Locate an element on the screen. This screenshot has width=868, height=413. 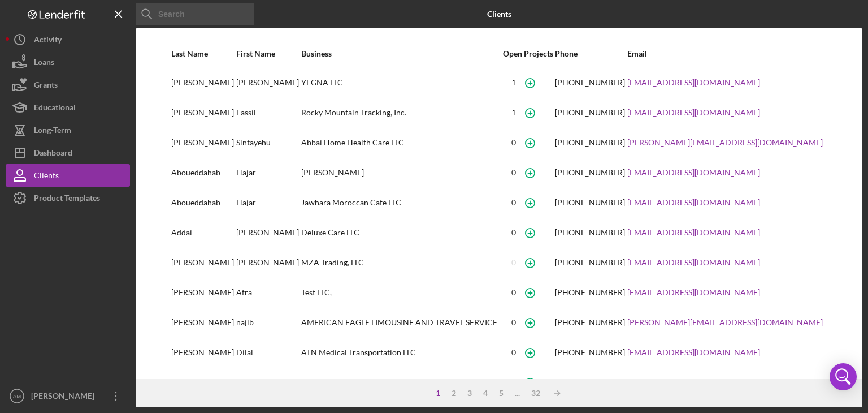
a: Educational is located at coordinates (68, 107).